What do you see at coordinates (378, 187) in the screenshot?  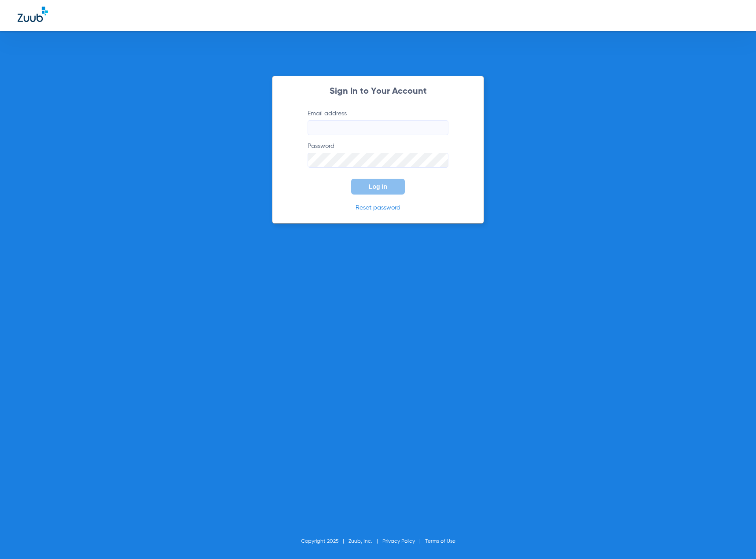 I see `button: Log In` at bounding box center [378, 187].